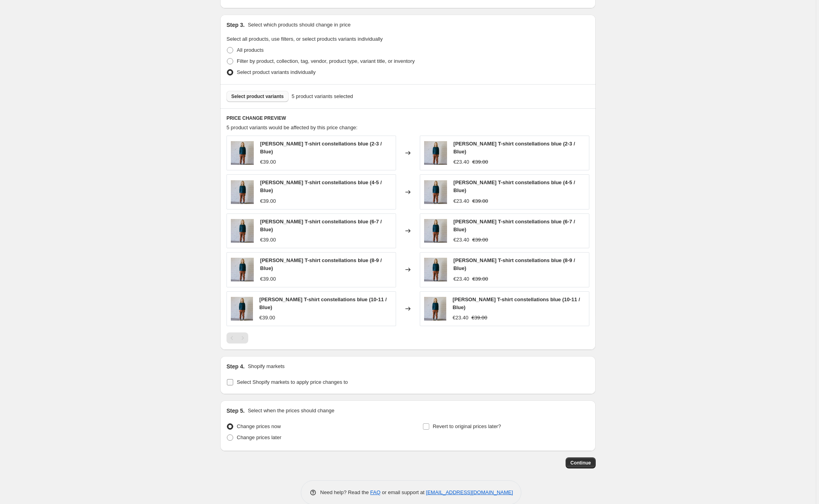 The width and height of the screenshot is (819, 504). What do you see at coordinates (291, 127) in the screenshot?
I see `span: 5 product variants would be affected by this price change:` at bounding box center [291, 127].